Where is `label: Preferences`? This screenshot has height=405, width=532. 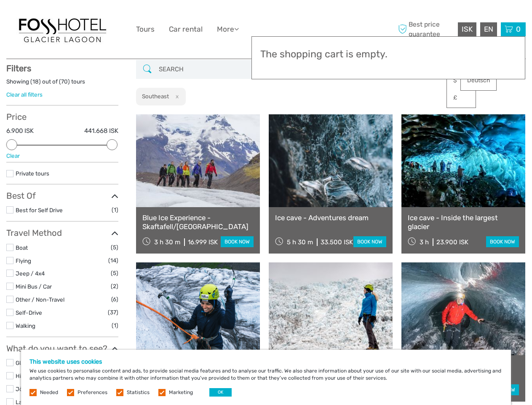 label: Preferences is located at coordinates (92, 392).